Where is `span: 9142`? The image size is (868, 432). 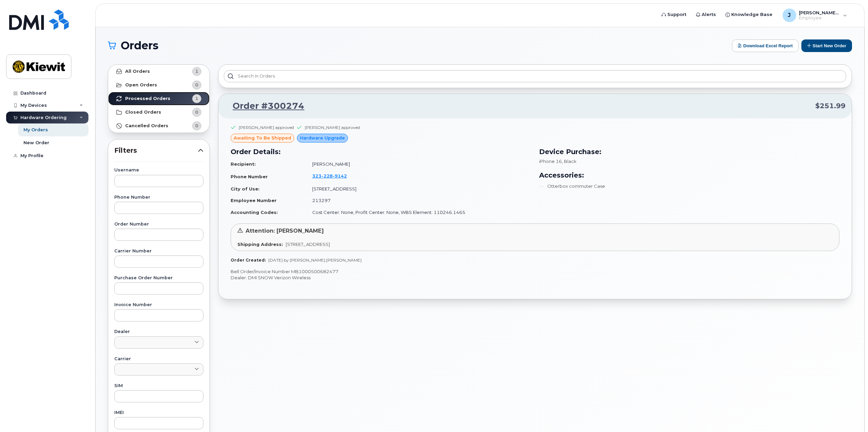
span: 9142 is located at coordinates (340, 176).